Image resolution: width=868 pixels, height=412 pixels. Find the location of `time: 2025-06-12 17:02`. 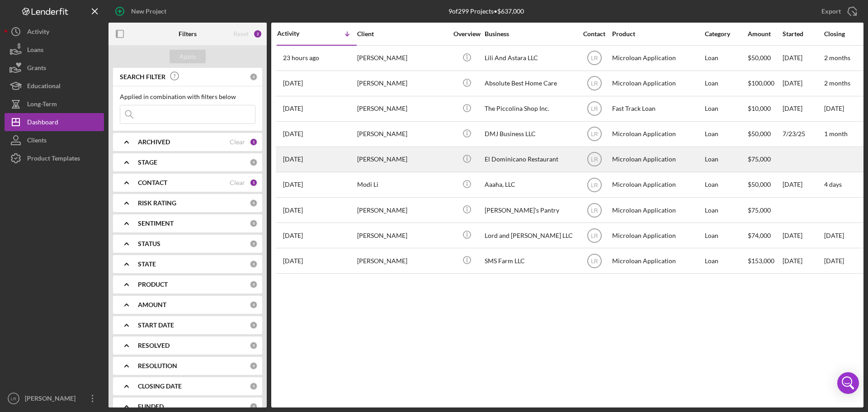

time: 2025-06-12 17:02 is located at coordinates (293, 211).